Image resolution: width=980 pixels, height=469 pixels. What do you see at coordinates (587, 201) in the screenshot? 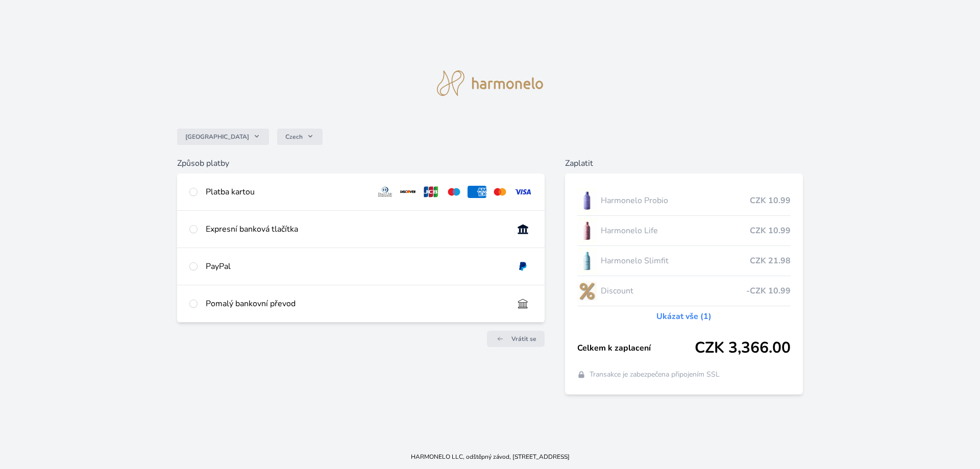
I see `img: CLEAN_PROBIO_se_stinem_x-lo.jpg` at bounding box center [587, 201].